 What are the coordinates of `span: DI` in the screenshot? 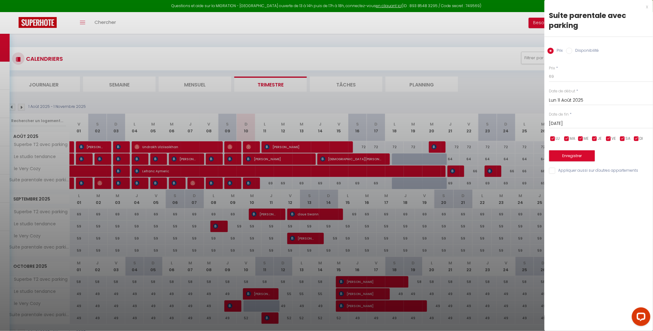 It's located at (641, 139).